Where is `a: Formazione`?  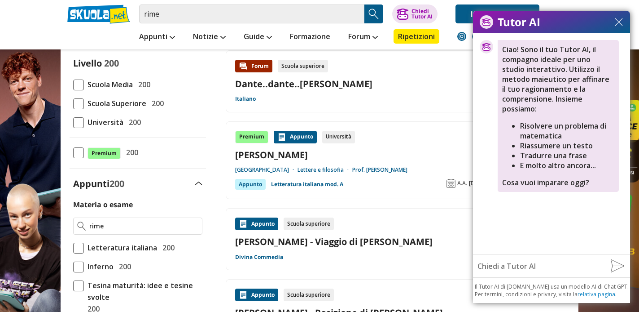 a: Formazione is located at coordinates (310, 37).